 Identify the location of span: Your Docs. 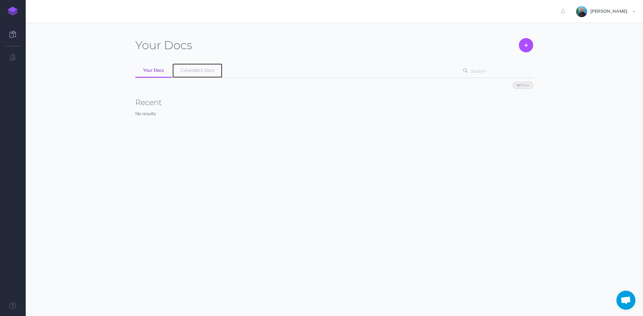
(153, 70).